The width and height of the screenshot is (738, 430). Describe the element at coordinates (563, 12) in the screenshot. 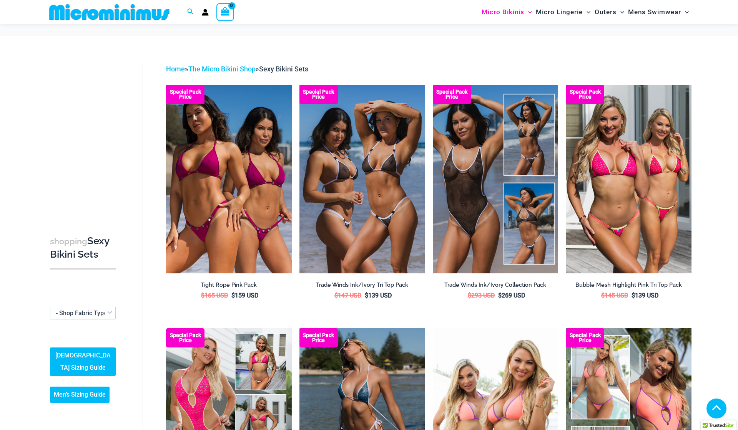

I see `a: Micro LingerieMenu ToggleMenu Toggle` at that location.